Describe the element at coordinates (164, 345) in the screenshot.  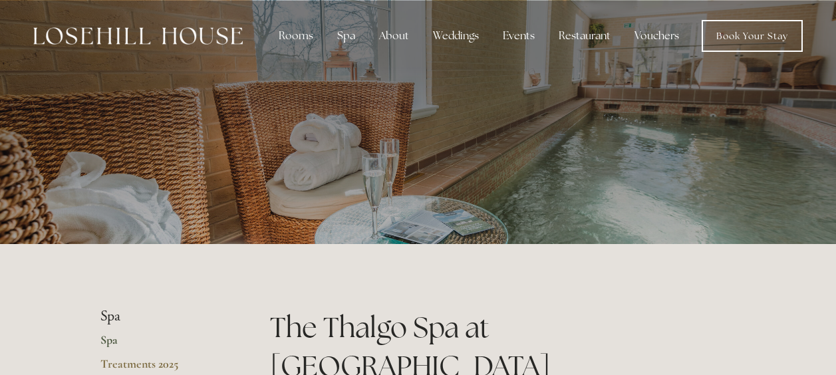
I see `a: Spa` at that location.